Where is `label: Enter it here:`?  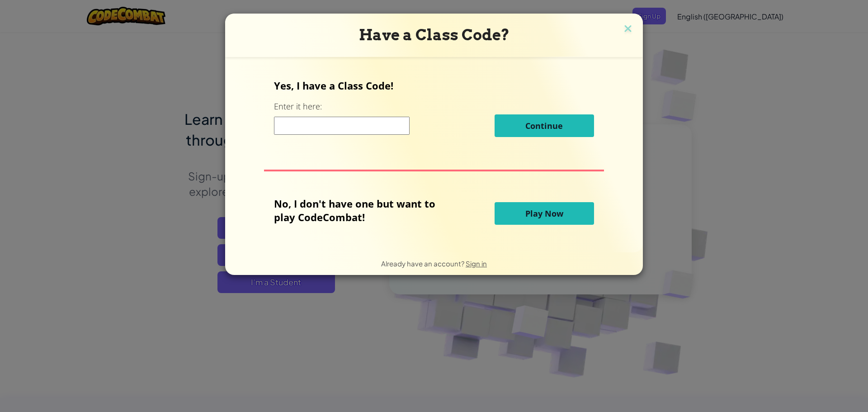
label: Enter it here: is located at coordinates (298, 106).